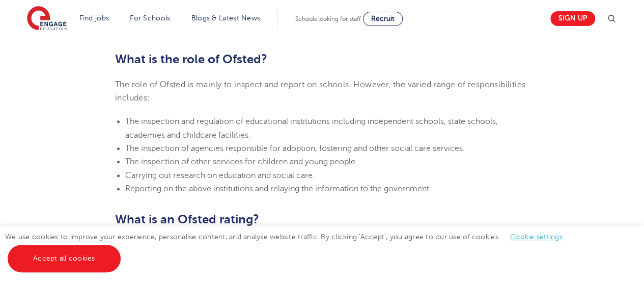 Image resolution: width=644 pixels, height=281 pixels. What do you see at coordinates (64, 258) in the screenshot?
I see `a: Accept all cookies` at bounding box center [64, 258].